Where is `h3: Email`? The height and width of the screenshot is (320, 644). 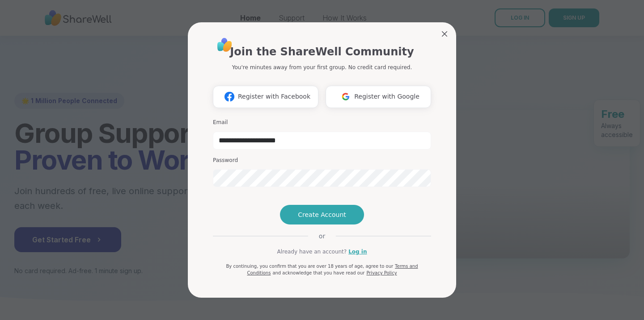
h3: Email is located at coordinates (322, 122).